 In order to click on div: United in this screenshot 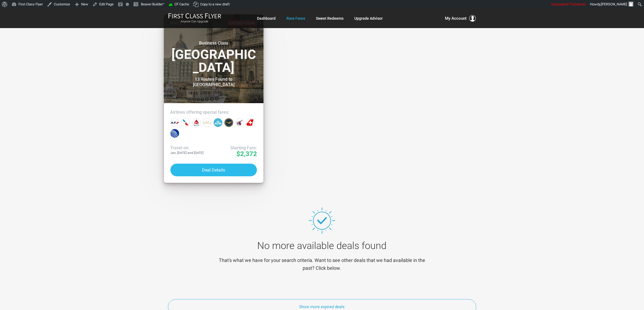, I will do `click(175, 134)`.